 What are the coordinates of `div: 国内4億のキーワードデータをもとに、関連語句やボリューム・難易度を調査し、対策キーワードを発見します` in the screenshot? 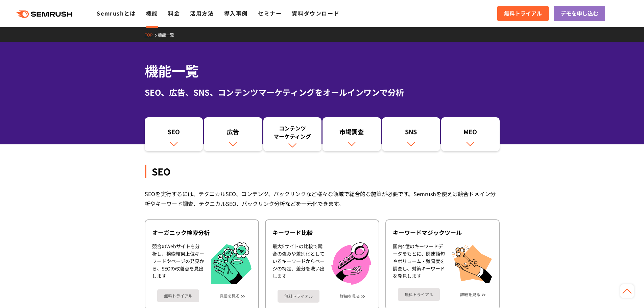 It's located at (419, 262).